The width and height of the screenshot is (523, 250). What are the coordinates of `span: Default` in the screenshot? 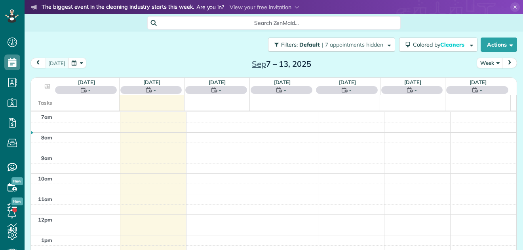 It's located at (309, 45).